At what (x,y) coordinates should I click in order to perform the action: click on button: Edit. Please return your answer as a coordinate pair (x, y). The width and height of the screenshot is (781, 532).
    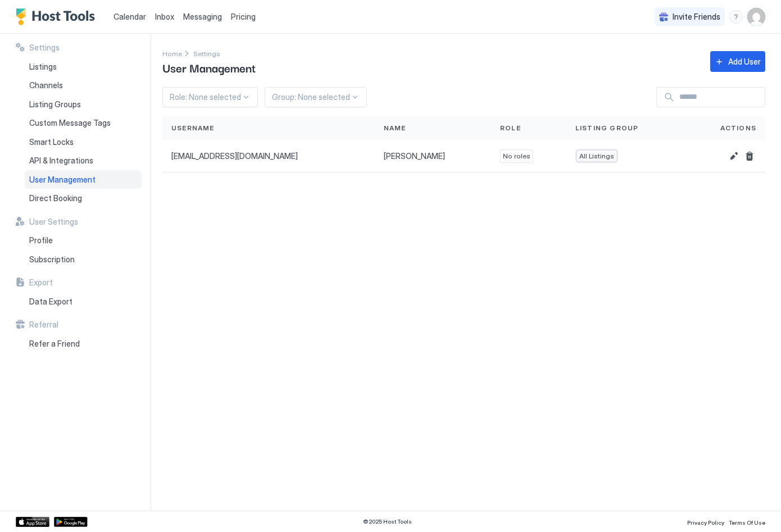
    Looking at the image, I should click on (734, 156).